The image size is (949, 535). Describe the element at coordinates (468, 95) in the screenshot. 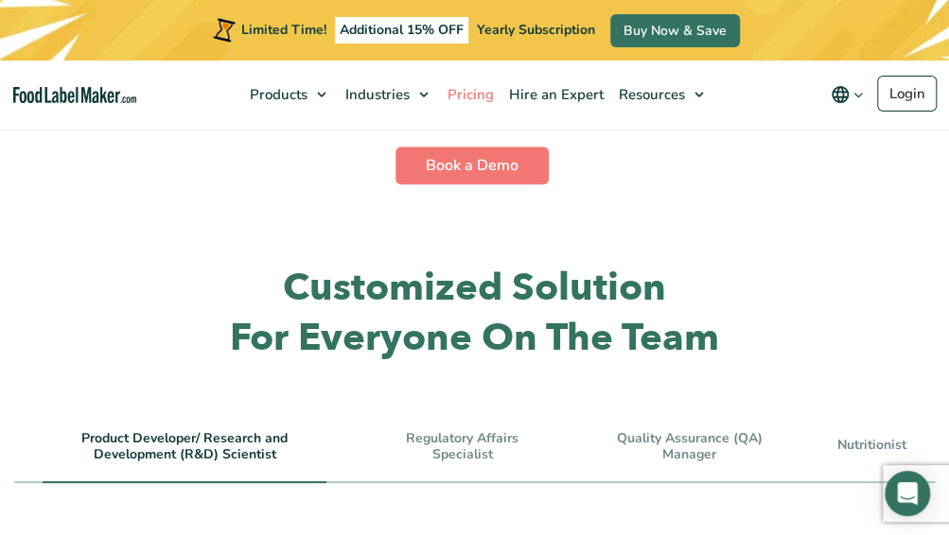

I see `a: Pricing` at that location.